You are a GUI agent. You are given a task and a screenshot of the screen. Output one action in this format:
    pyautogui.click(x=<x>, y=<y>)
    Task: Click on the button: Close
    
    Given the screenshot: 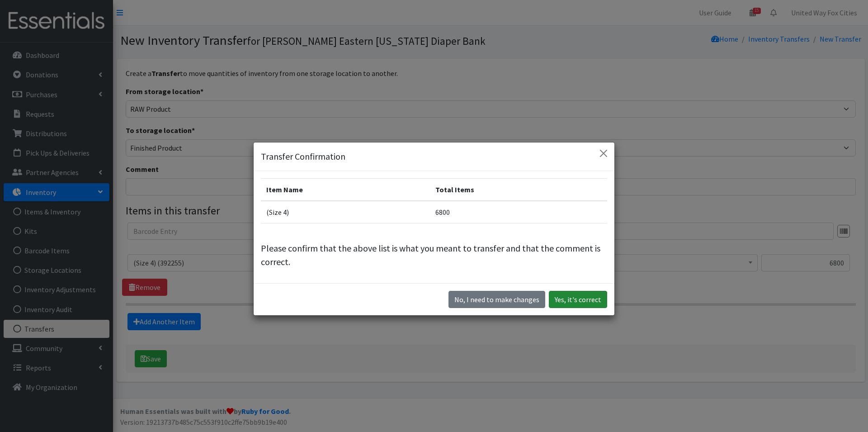 What is the action you would take?
    pyautogui.click(x=603, y=153)
    